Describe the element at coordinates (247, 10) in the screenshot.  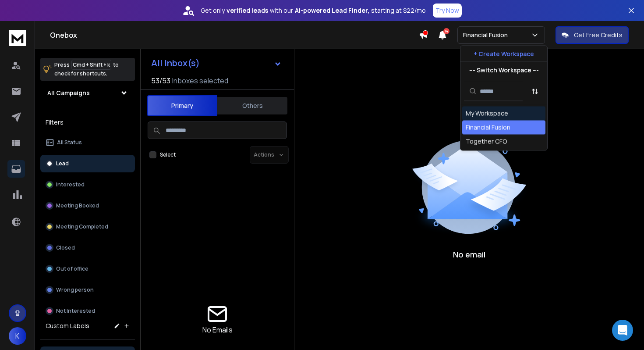
I see `strong: verified leads` at that location.